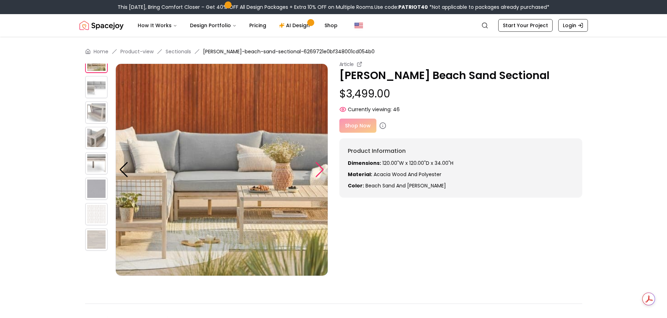 This screenshot has width=667, height=318. I want to click on strong: Material:, so click(360, 175).